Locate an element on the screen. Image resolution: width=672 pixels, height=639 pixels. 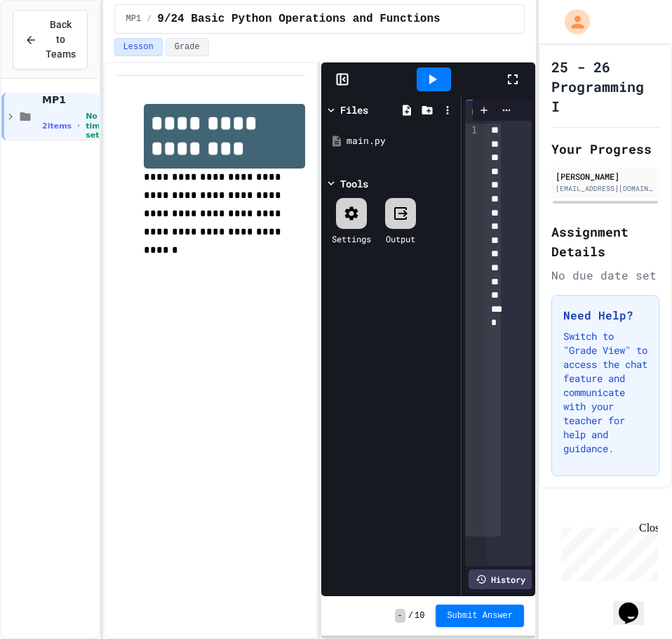
div: Output is located at coordinates (400, 238).